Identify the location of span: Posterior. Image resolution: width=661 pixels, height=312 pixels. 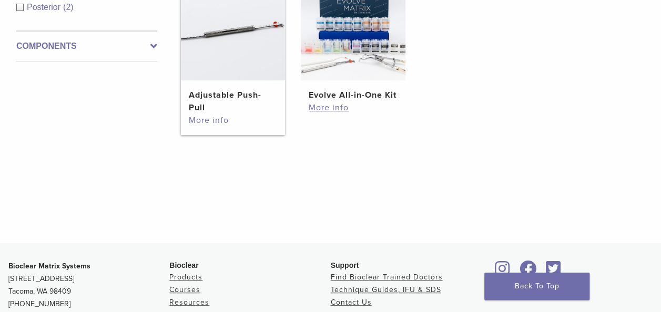
(45, 7).